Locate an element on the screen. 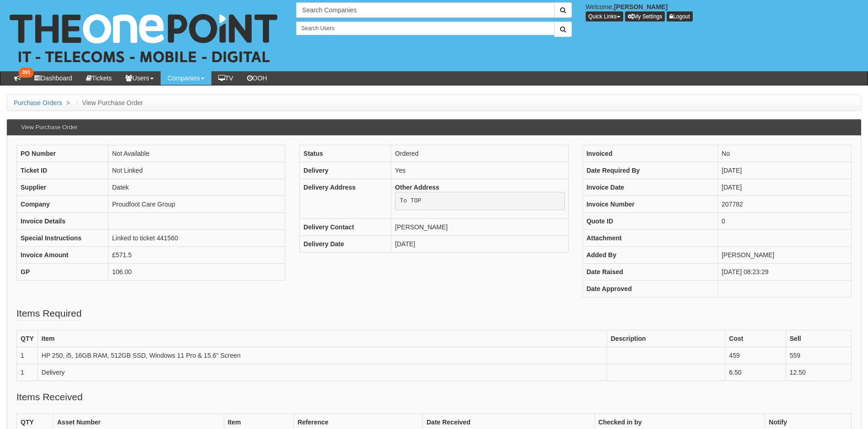 This screenshot has height=429, width=868. td: No is located at coordinates (785, 154).